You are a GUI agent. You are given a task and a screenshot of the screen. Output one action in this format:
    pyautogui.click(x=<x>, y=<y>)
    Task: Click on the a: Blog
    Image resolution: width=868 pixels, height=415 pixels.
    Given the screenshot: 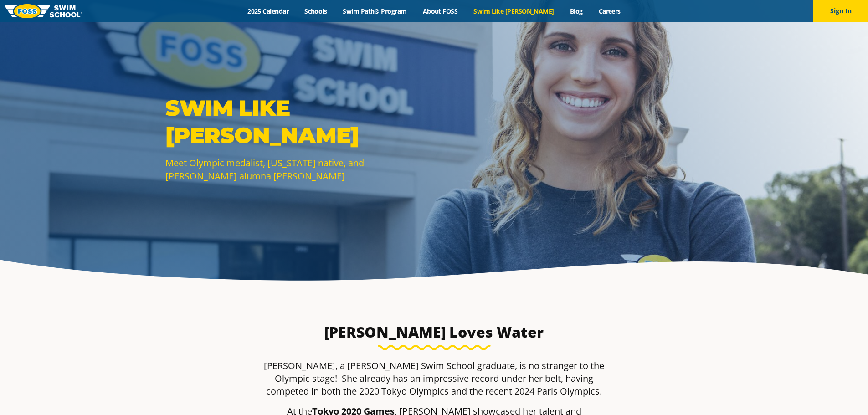 What is the action you would take?
    pyautogui.click(x=576, y=11)
    